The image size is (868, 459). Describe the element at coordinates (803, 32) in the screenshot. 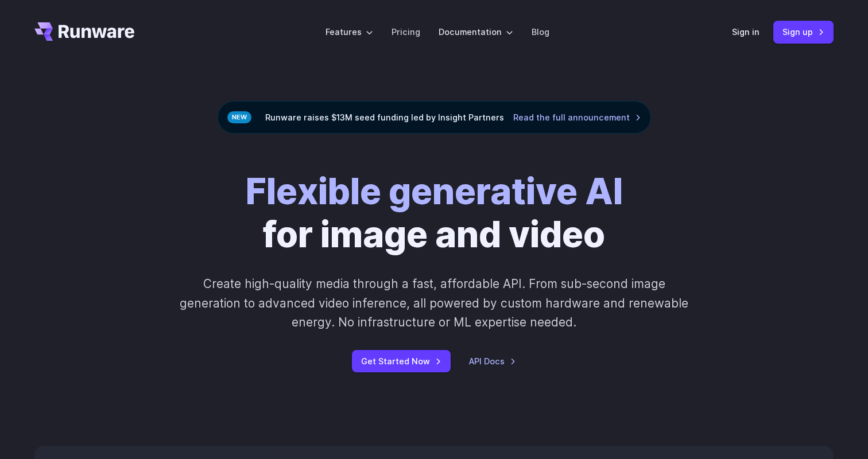

I see `a: Sign up` at that location.